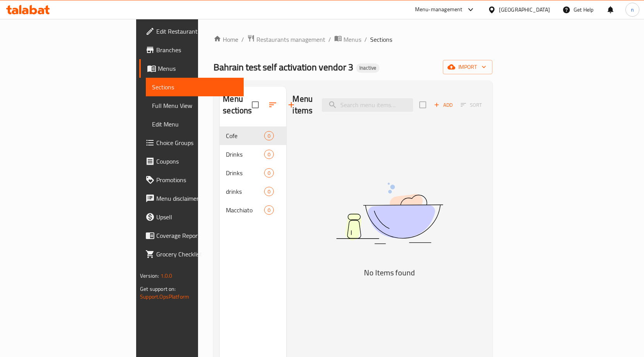  Describe the element at coordinates (287, 40) in the screenshot. I see `a: Restaurants management` at that location.